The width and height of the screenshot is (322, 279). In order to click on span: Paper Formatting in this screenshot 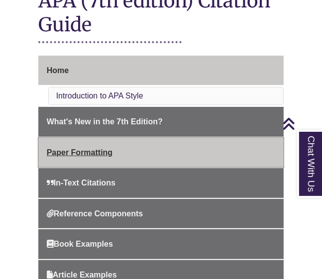, I will do `click(80, 152)`.